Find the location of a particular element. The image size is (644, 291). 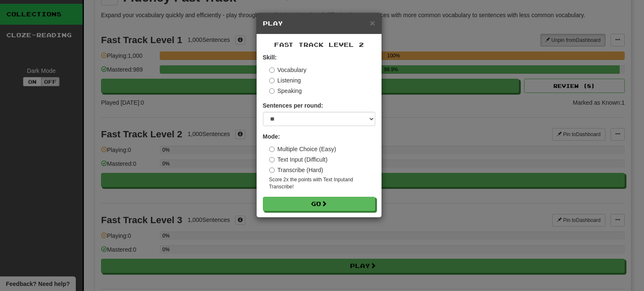

input: Speaking is located at coordinates (272, 91).